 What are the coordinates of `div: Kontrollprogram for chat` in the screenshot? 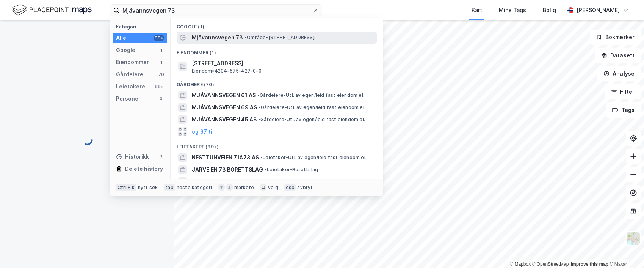 It's located at (625, 250).